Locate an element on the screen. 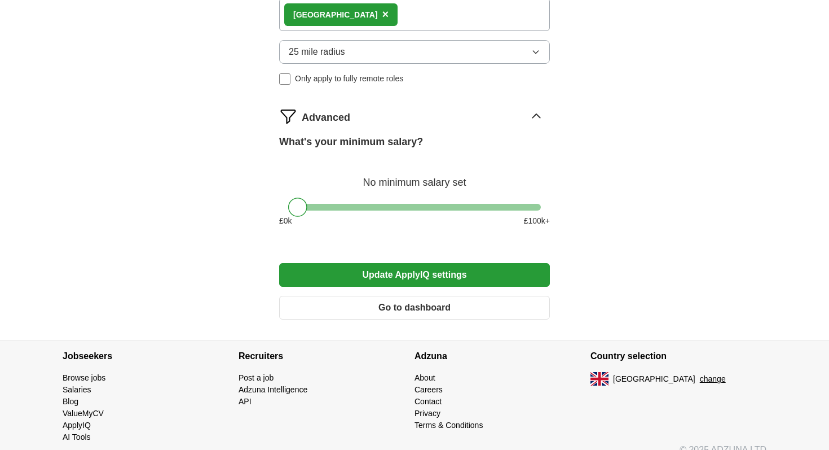 The height and width of the screenshot is (450, 829). a: About is located at coordinates (425, 377).